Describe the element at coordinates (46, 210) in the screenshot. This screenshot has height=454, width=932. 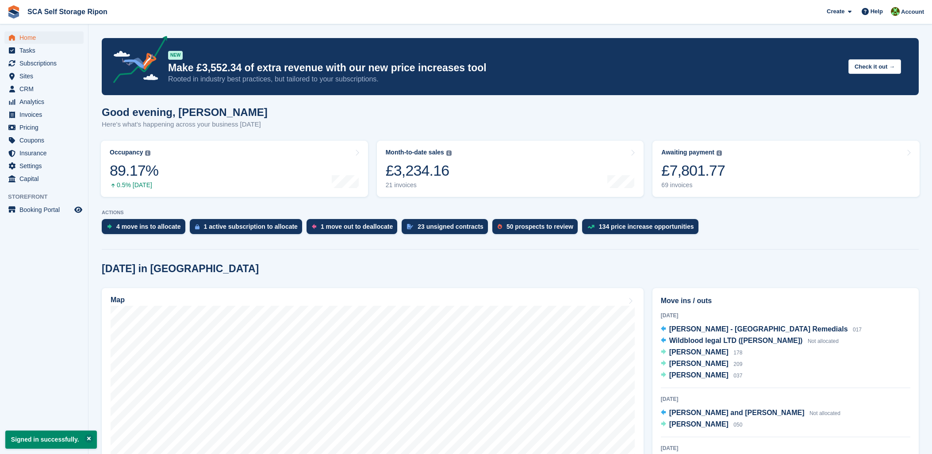
I see `span: Booking Portal` at that location.